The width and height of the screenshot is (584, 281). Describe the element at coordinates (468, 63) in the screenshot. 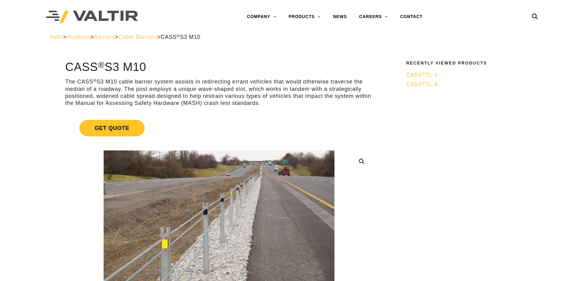

I see `h2: Recently Viewed Products` at that location.